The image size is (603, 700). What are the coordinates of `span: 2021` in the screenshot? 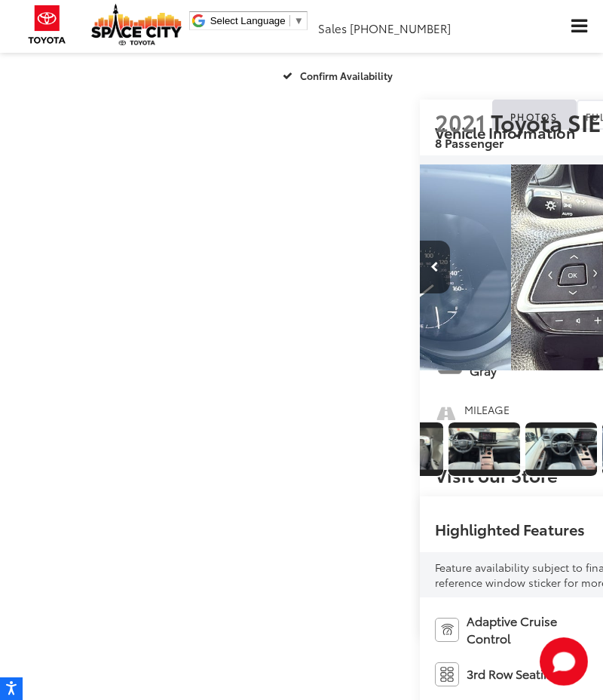 It's located at (460, 121).